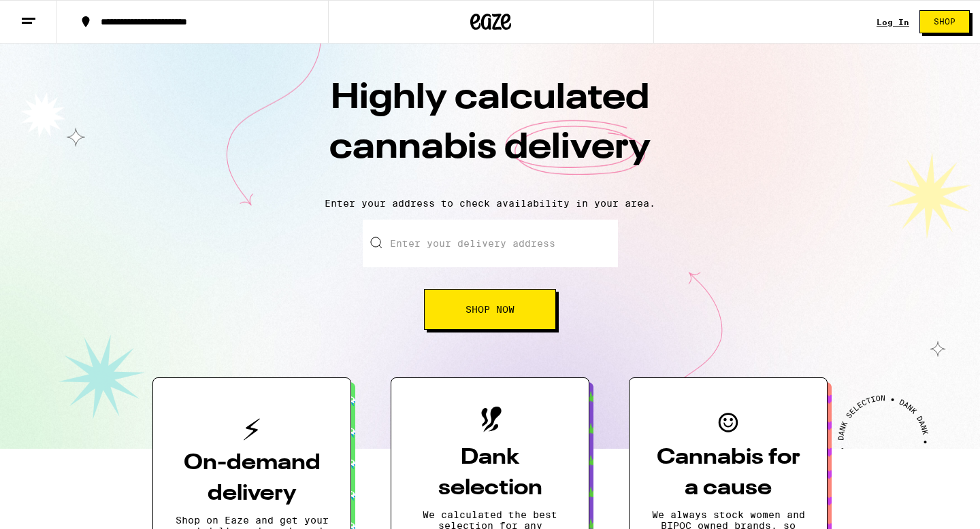 Image resolution: width=980 pixels, height=529 pixels. Describe the element at coordinates (490, 131) in the screenshot. I see `h1: Highly calculated cannabis delivery` at that location.